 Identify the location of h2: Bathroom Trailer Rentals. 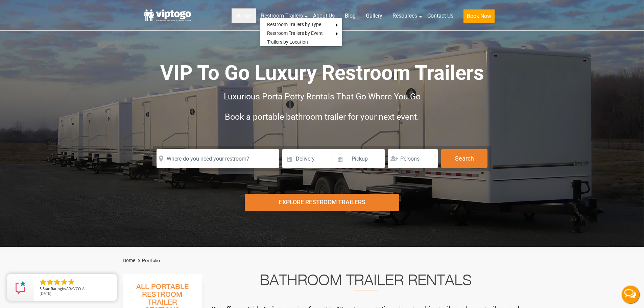
(366, 282).